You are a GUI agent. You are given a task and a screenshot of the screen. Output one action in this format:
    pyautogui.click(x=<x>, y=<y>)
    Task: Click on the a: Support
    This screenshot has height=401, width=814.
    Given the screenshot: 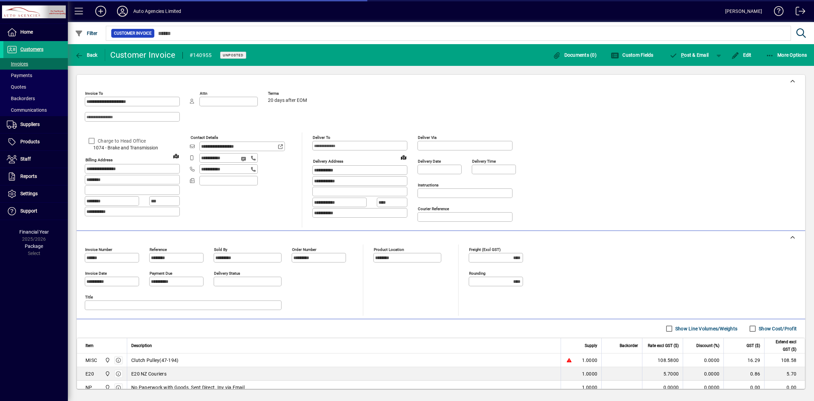 What is the action you would take?
    pyautogui.click(x=36, y=211)
    